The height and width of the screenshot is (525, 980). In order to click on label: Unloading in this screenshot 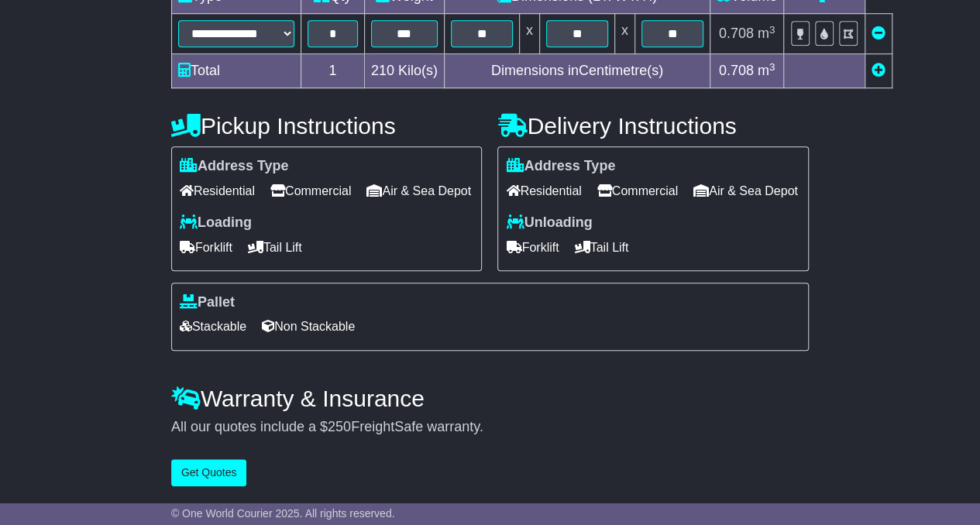, I will do `click(549, 223)`.